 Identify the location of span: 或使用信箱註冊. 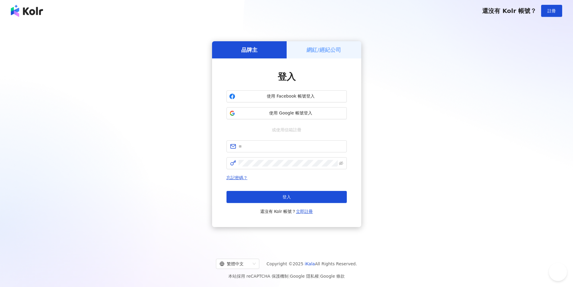
(287, 130).